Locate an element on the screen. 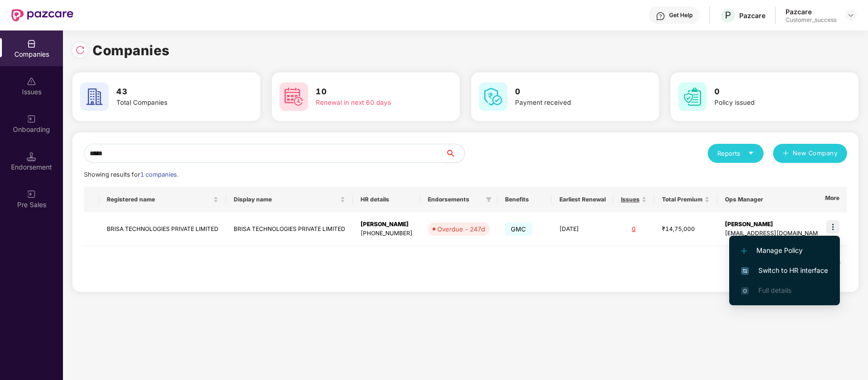 Image resolution: width=868 pixels, height=380 pixels. div: Policy issued is located at coordinates (771, 103).